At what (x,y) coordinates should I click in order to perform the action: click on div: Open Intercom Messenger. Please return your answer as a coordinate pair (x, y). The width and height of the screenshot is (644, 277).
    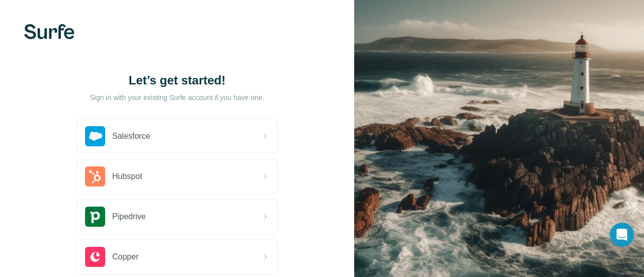
    Looking at the image, I should click on (622, 235).